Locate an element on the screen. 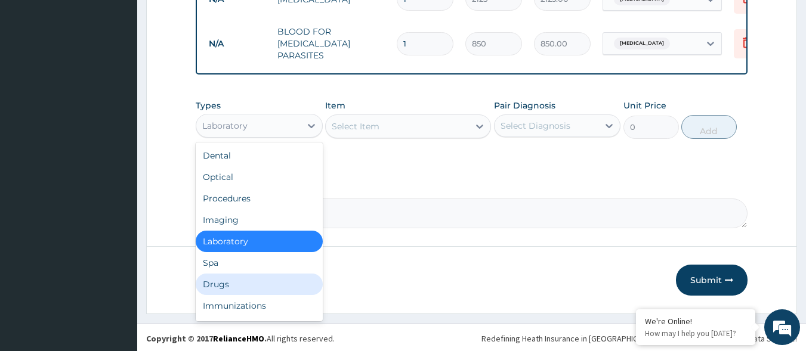  button: Submit is located at coordinates (712, 280).